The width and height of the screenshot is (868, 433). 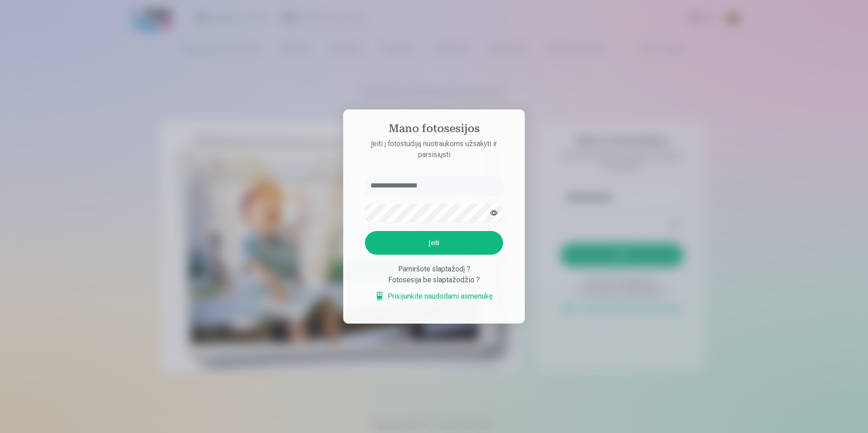 I want to click on div: Fotosesija be slaptažodžio ?, so click(x=434, y=280).